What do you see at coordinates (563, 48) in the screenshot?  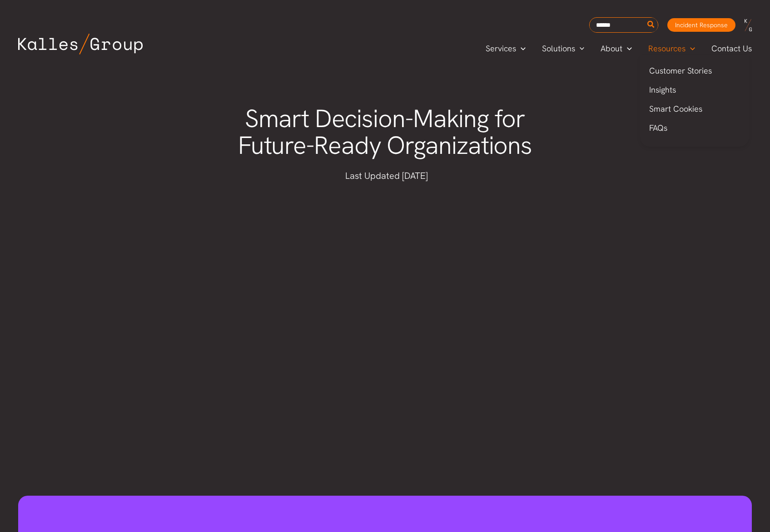 I see `a: SolutionsMenu Toggle` at bounding box center [563, 48].